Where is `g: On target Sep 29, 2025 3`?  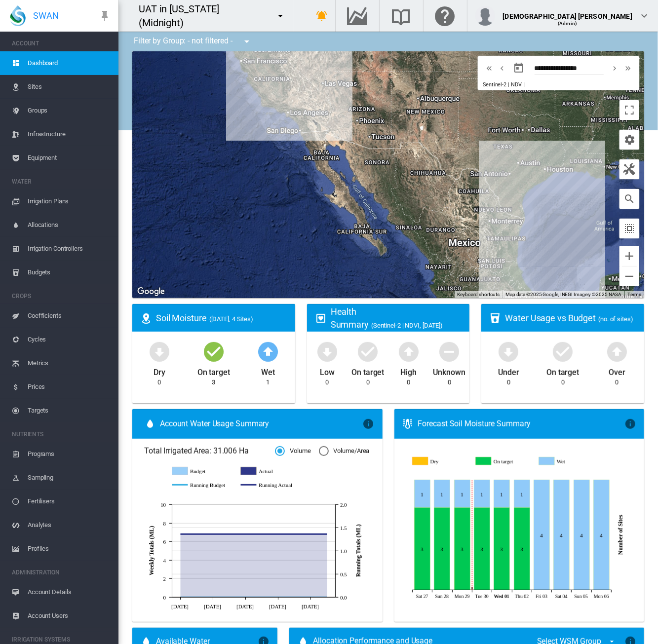 g: On target Sep 29, 2025 3 is located at coordinates (462, 548).